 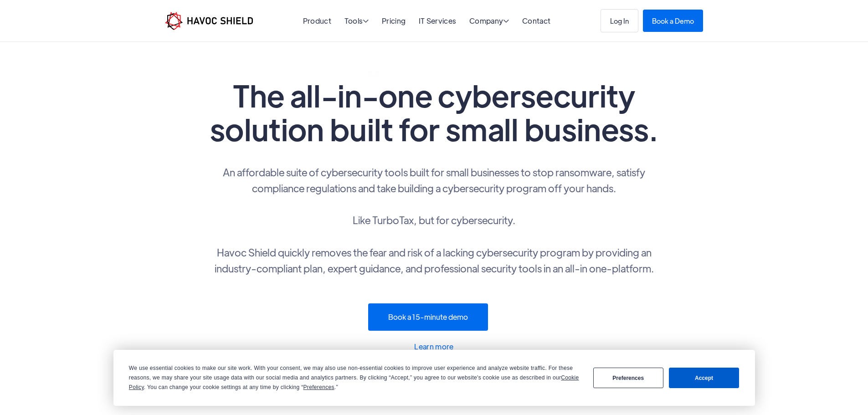 What do you see at coordinates (329, 74) in the screenshot?
I see `a: Endpoint Threat Protection` at bounding box center [329, 74].